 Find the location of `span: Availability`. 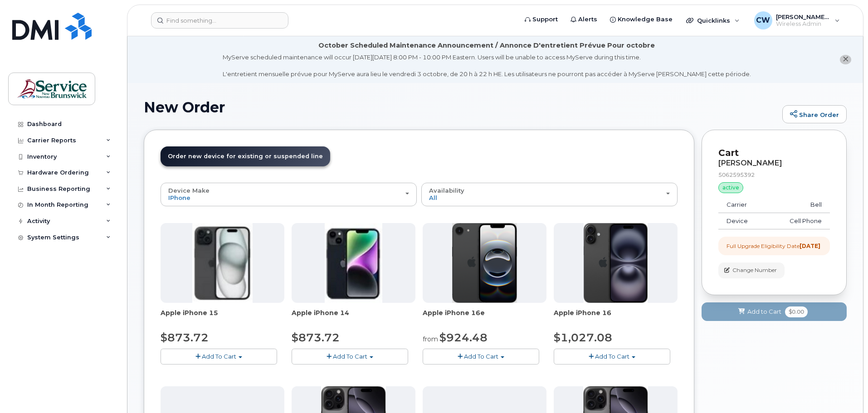

span: Availability is located at coordinates (447, 190).